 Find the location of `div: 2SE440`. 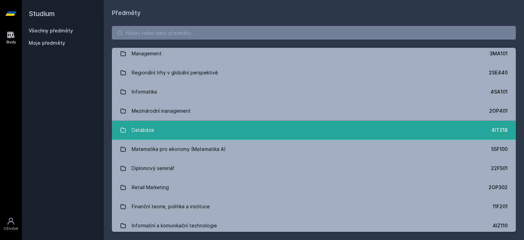

div: 2SE440 is located at coordinates (498, 73).